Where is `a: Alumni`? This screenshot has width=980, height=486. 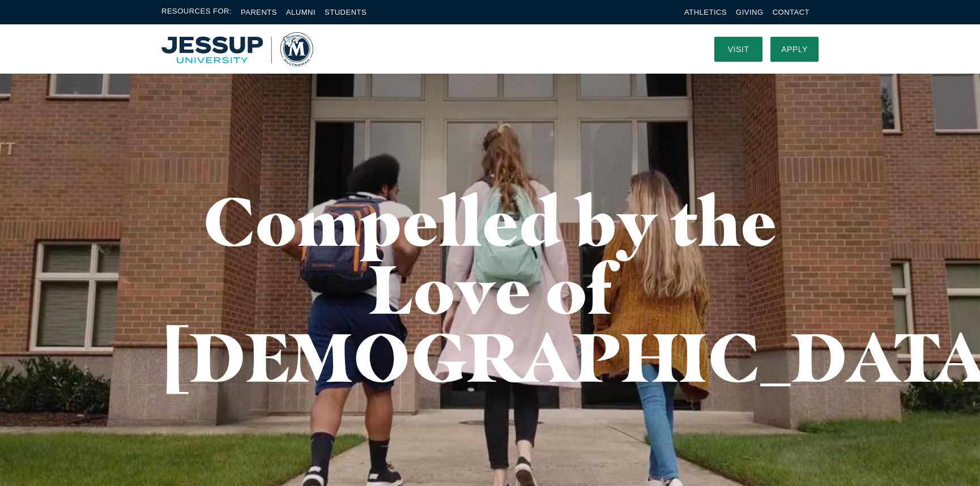
a: Alumni is located at coordinates (301, 12).